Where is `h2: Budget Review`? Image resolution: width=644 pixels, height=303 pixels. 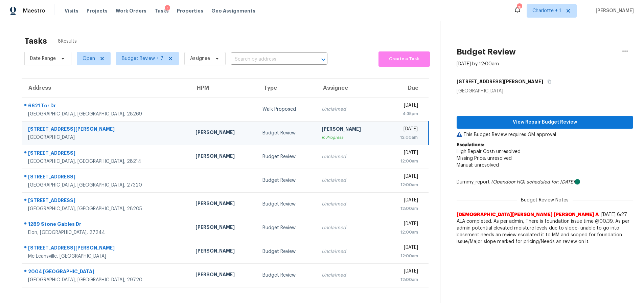 h2: Budget Review is located at coordinates (486, 52).